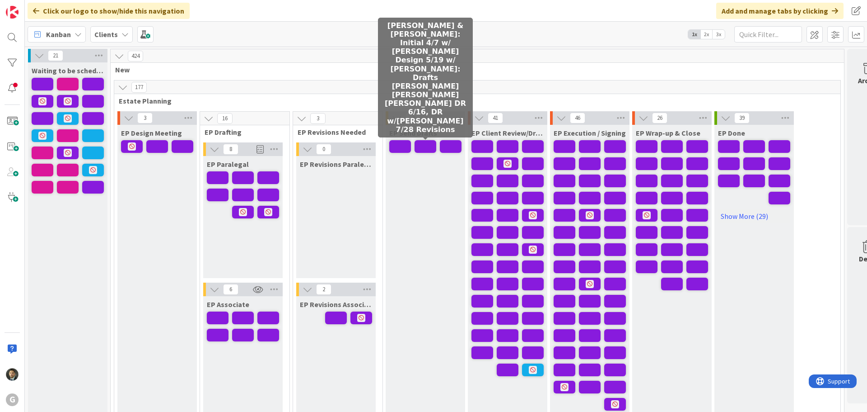 This screenshot has height=412, width=867. Describe the element at coordinates (742, 118) in the screenshot. I see `span: 39` at that location.